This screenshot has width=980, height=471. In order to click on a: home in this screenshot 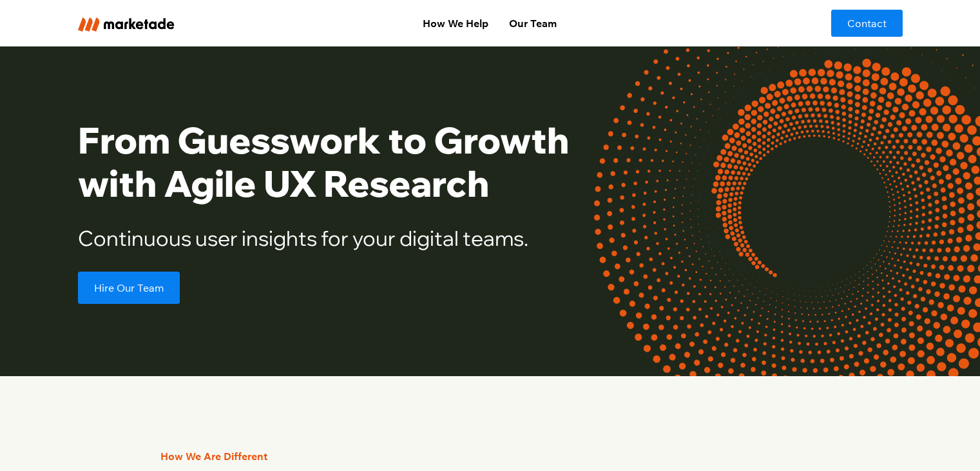, I will do `click(164, 23)`.